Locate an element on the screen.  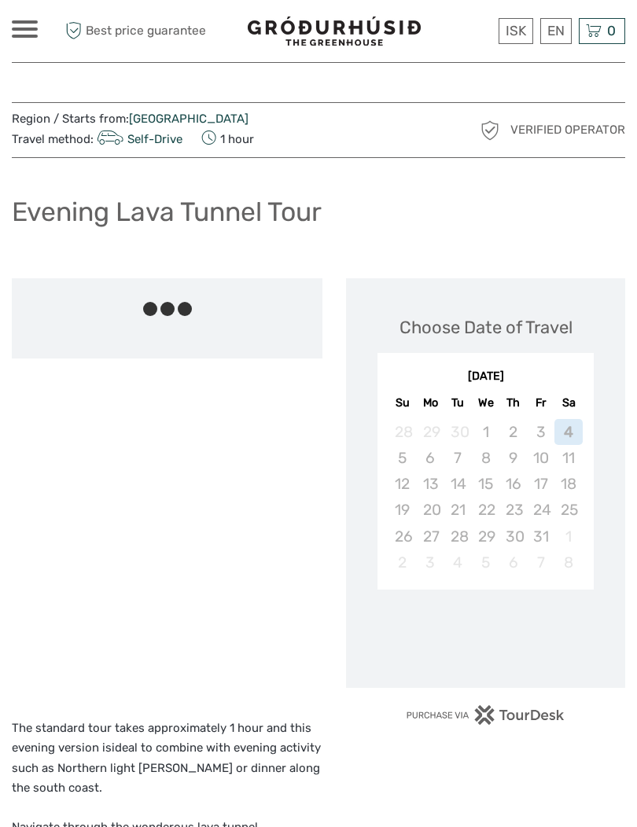
div: Not available Wednesday, November 5th, 2025 is located at coordinates (485, 562).